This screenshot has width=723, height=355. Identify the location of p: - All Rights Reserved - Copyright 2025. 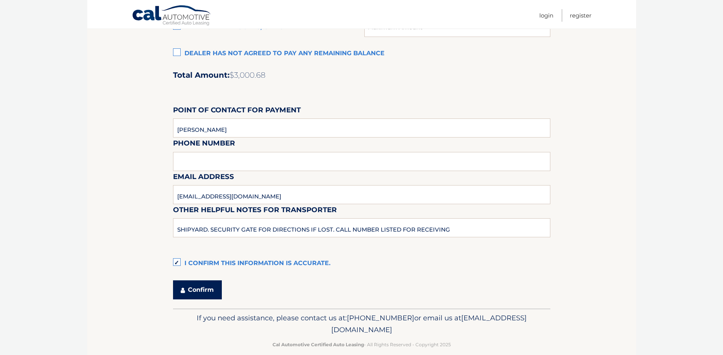
(362, 344).